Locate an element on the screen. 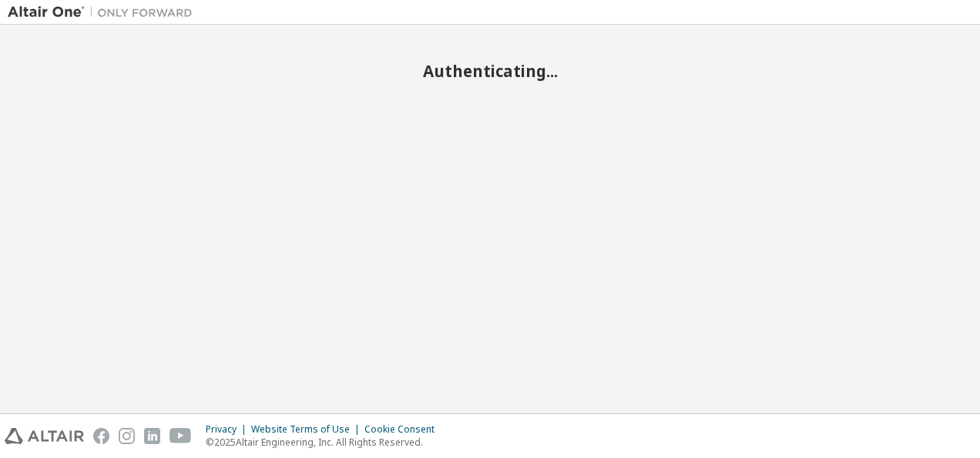  img: Altair One is located at coordinates (104, 13).